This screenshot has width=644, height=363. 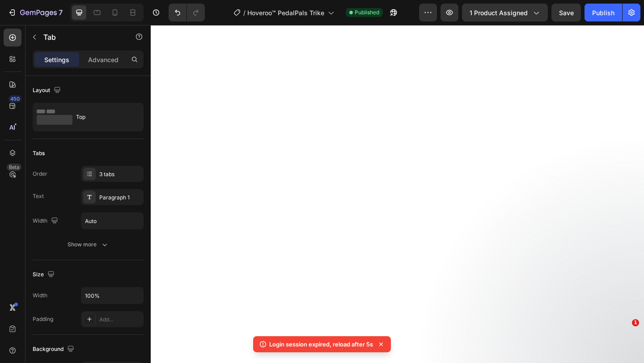 I want to click on div: Background, so click(x=54, y=349).